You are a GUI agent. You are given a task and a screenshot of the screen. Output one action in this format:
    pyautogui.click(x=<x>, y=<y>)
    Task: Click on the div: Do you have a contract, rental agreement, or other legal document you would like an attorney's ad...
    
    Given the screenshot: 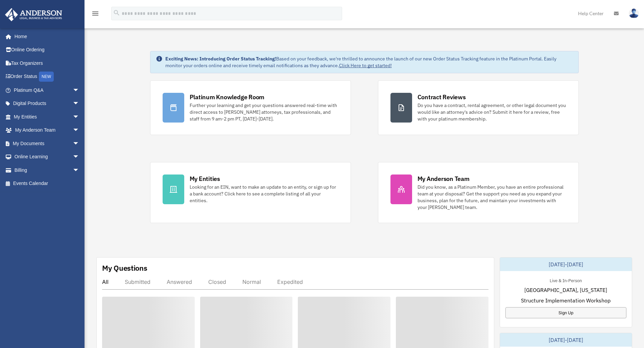 What is the action you would take?
    pyautogui.click(x=492, y=112)
    